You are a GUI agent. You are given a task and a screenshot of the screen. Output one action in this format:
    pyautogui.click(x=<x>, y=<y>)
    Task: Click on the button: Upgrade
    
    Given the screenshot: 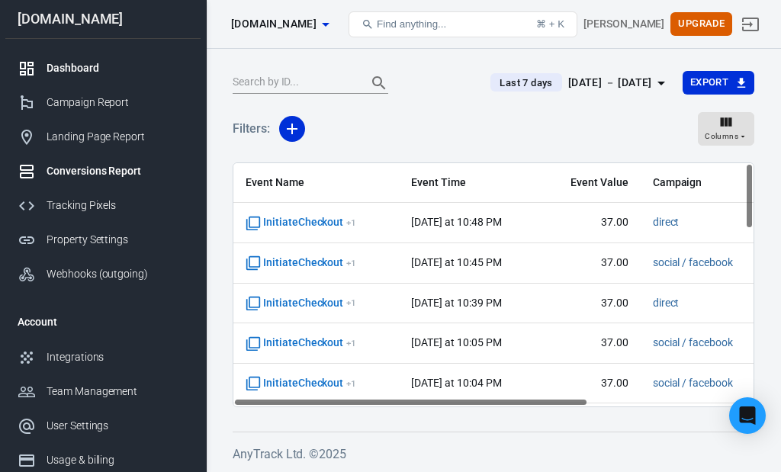 What is the action you would take?
    pyautogui.click(x=701, y=24)
    